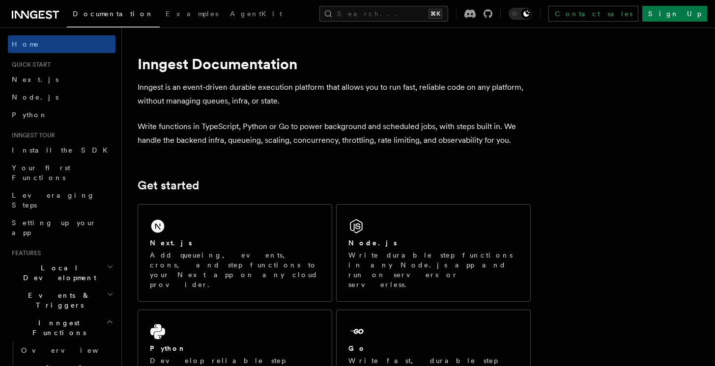  I want to click on a: Leveraging Steps, so click(61, 200).